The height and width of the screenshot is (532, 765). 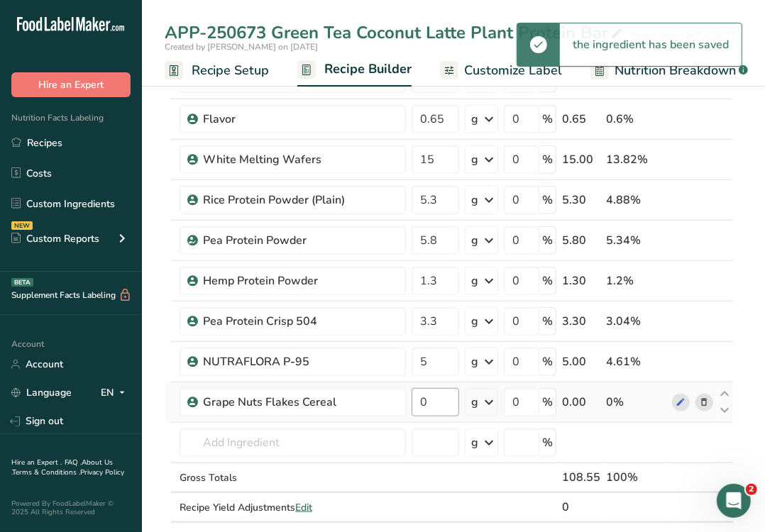 What do you see at coordinates (292, 240) in the screenshot?
I see `div: Pea Protein Powder` at bounding box center [292, 240].